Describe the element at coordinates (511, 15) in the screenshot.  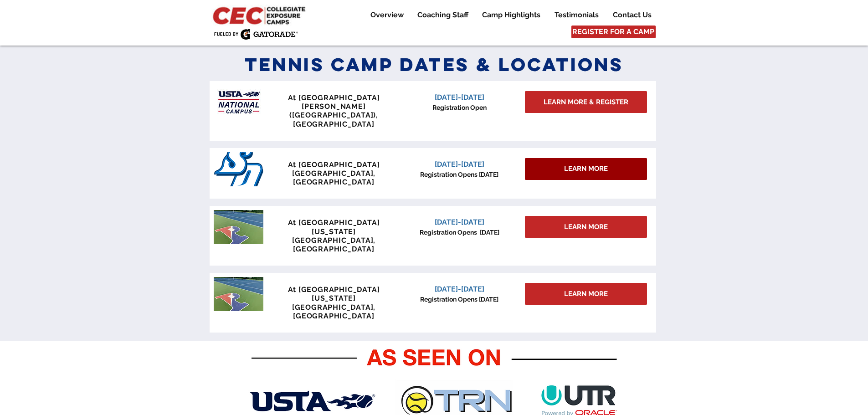
I see `a: Camp Highlights` at that location.